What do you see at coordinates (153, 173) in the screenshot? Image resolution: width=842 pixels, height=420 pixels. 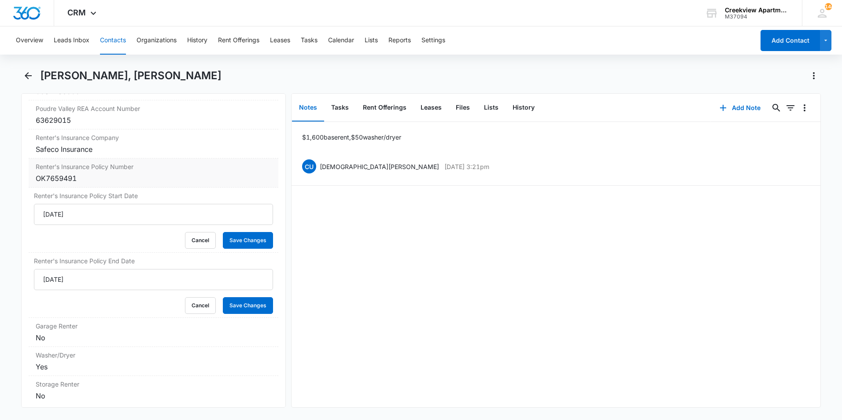 I see `div: Renter's Insurance Policy NumberOK7659491` at bounding box center [153, 173].